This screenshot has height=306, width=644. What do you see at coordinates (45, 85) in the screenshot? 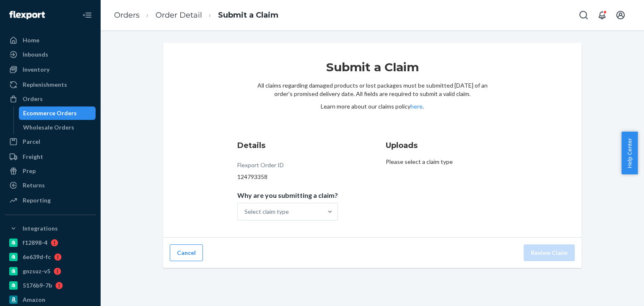
I see `div: Replenishments` at bounding box center [45, 85].